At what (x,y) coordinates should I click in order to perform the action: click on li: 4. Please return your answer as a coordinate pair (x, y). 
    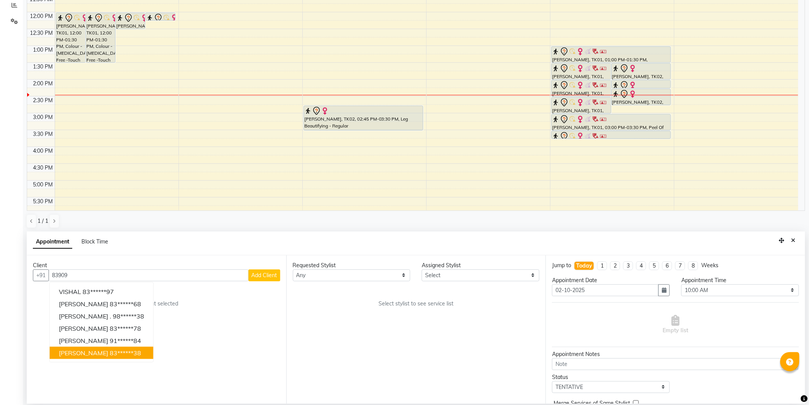
    Looking at the image, I should click on (641, 265).